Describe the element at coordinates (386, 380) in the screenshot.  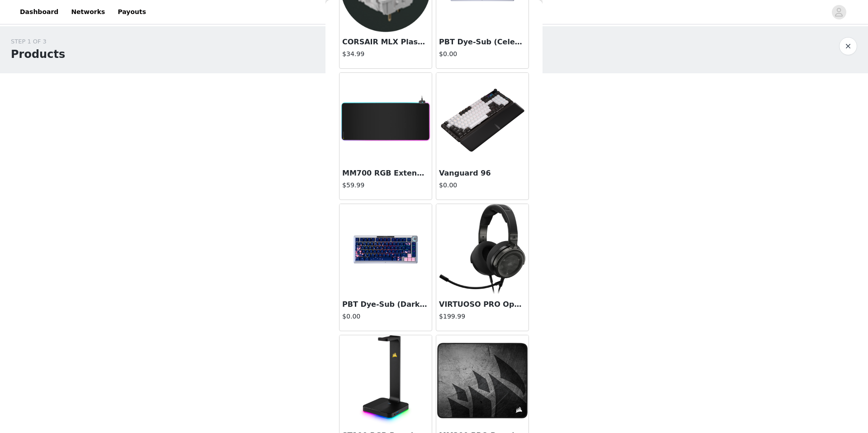
I see `img: ST100 RGB Premium Headset Stand` at that location.